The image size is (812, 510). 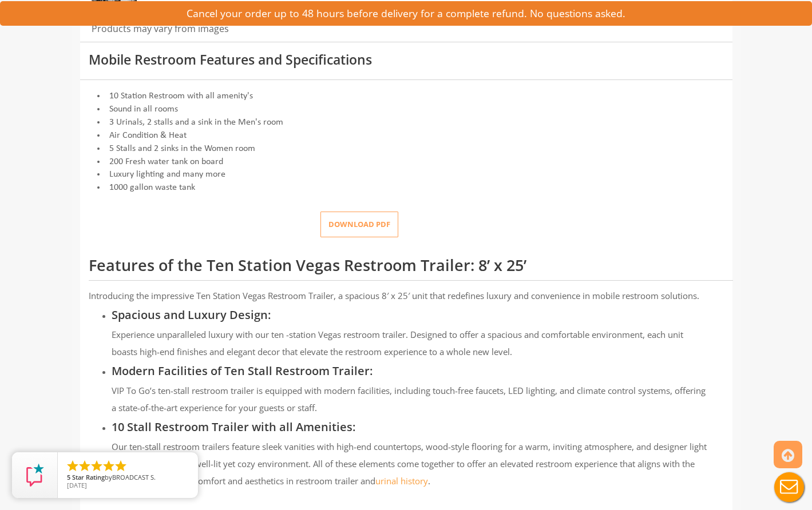 I want to click on li: Sound in all rooms, so click(x=406, y=109).